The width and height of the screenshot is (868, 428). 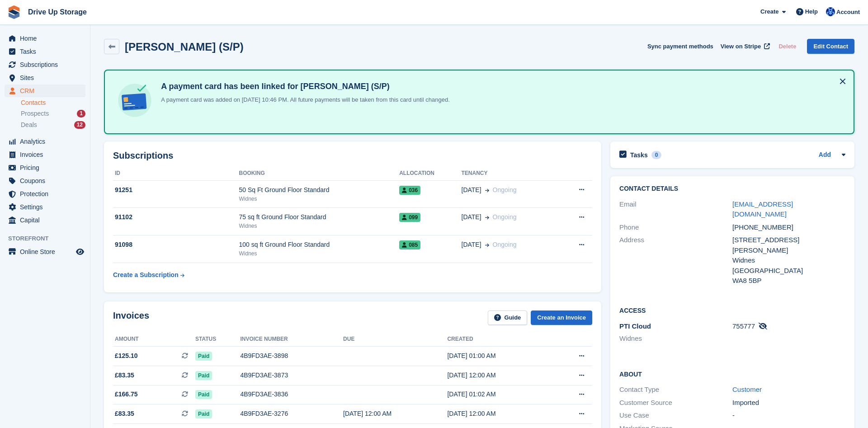 What do you see at coordinates (176, 190) in the screenshot?
I see `div: 91251` at bounding box center [176, 190].